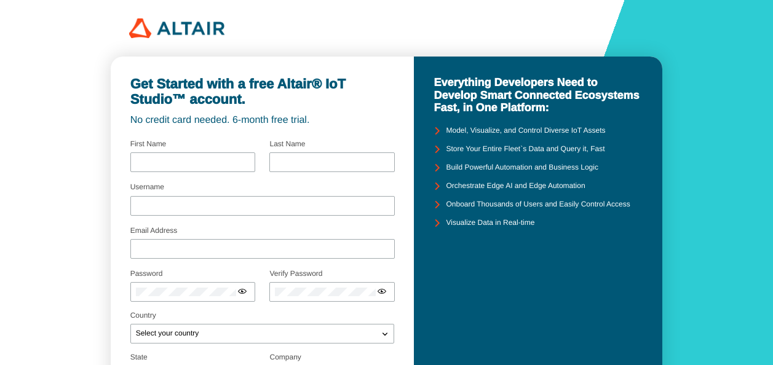 This screenshot has height=365, width=773. I want to click on label: Username, so click(147, 187).